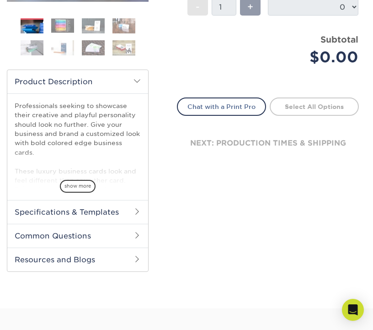  Describe the element at coordinates (78, 81) in the screenshot. I see `h2: Product Description` at that location.